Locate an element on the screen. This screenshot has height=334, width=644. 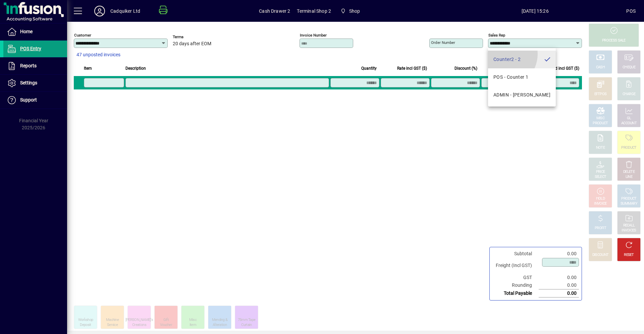
div: INVOICES is located at coordinates (628, 231).